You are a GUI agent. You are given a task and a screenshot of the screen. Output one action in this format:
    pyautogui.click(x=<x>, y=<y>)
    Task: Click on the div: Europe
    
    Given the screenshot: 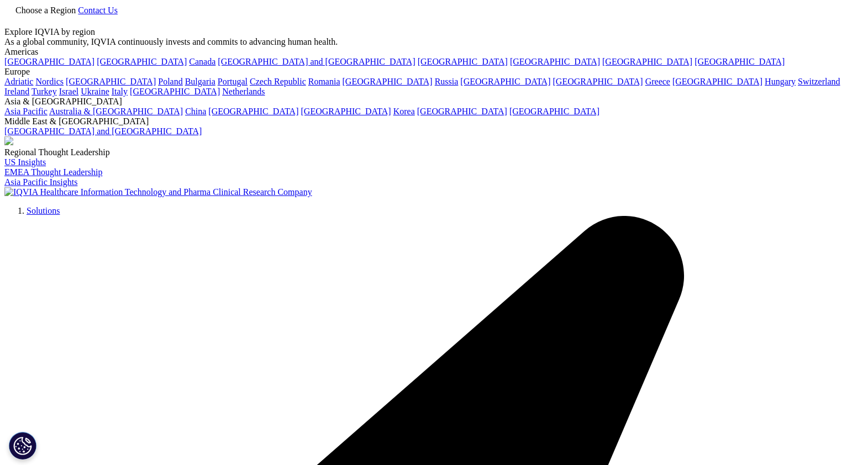 What is the action you would take?
    pyautogui.click(x=433, y=72)
    